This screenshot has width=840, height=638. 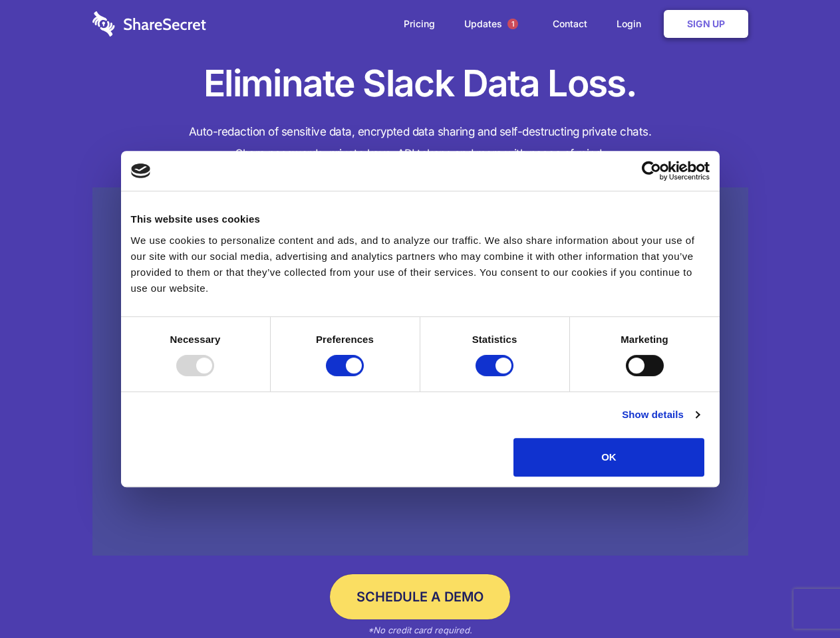 What do you see at coordinates (420, 143) in the screenshot?
I see `h4: Auto-redaction of sensitive data, encrypted data sharing and self-destructing private chats. Shar...` at bounding box center [420, 143].